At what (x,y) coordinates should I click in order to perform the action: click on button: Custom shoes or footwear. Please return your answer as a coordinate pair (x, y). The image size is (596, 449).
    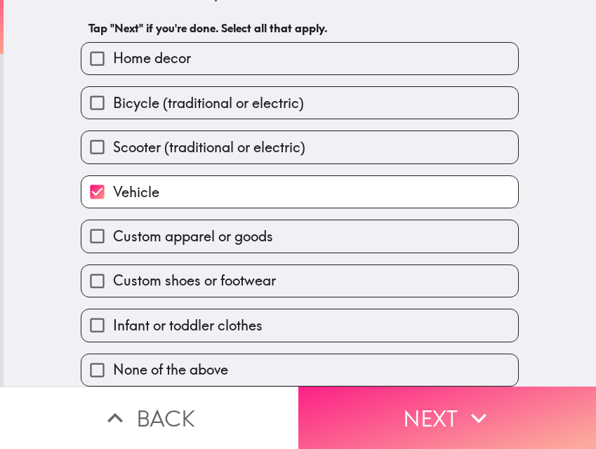
    Looking at the image, I should click on (300, 281).